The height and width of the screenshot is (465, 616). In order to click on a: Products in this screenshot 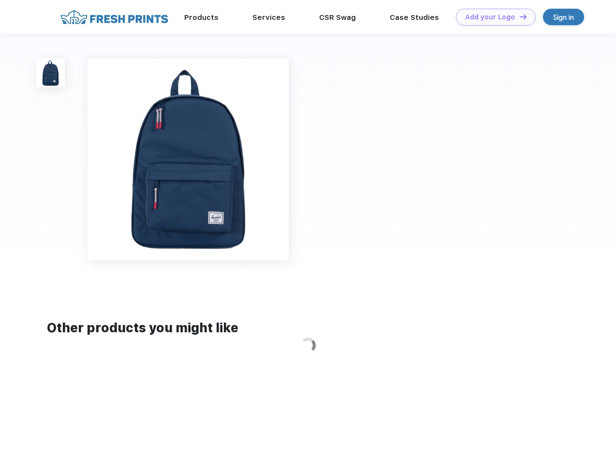, I will do `click(201, 17)`.